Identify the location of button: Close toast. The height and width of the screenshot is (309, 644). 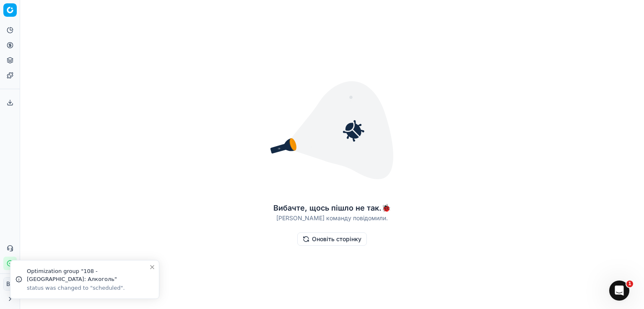
(152, 268).